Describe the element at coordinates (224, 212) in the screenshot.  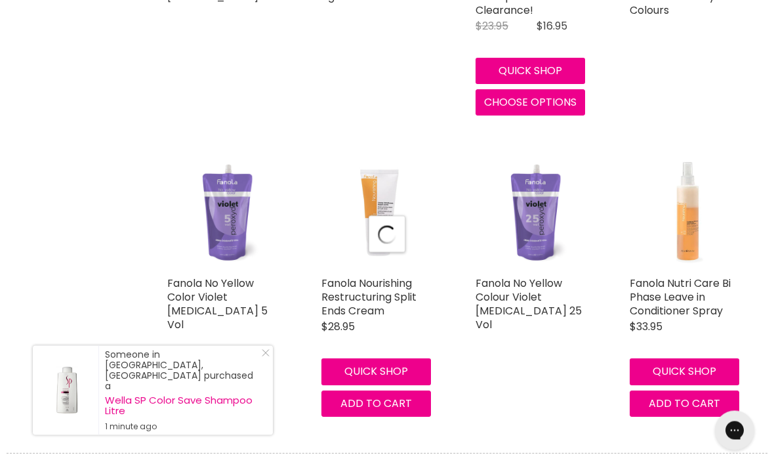
I see `a: Fanola No Yellow Color Violet Peroxide 5 Vol` at that location.